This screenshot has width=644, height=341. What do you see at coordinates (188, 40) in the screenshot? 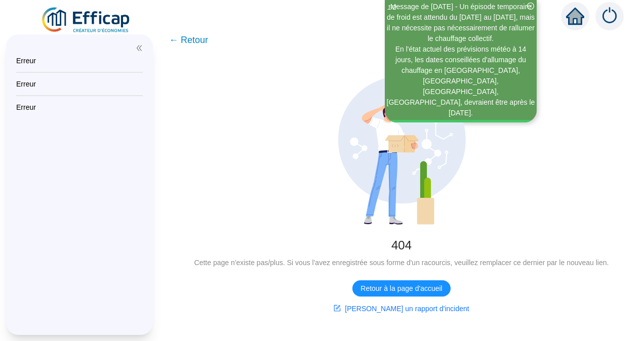
I see `span: ← Retour` at bounding box center [188, 40].